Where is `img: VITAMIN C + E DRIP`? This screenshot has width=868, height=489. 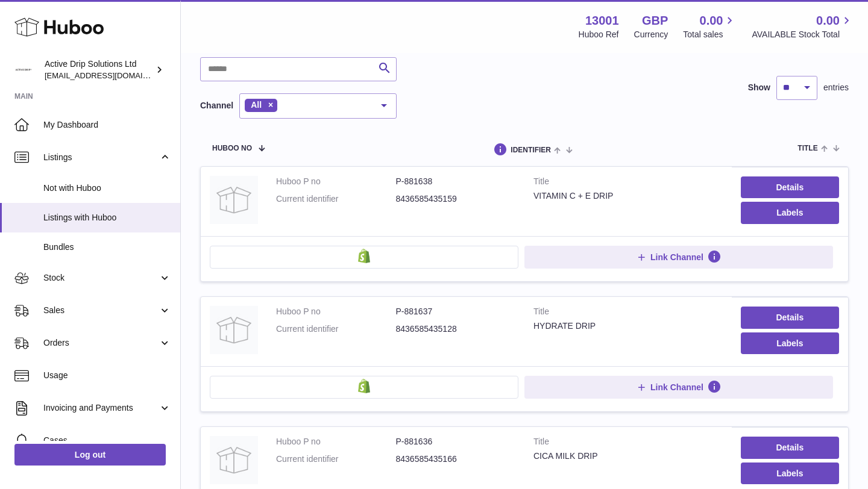
img: VITAMIN C + E DRIP is located at coordinates (234, 200).